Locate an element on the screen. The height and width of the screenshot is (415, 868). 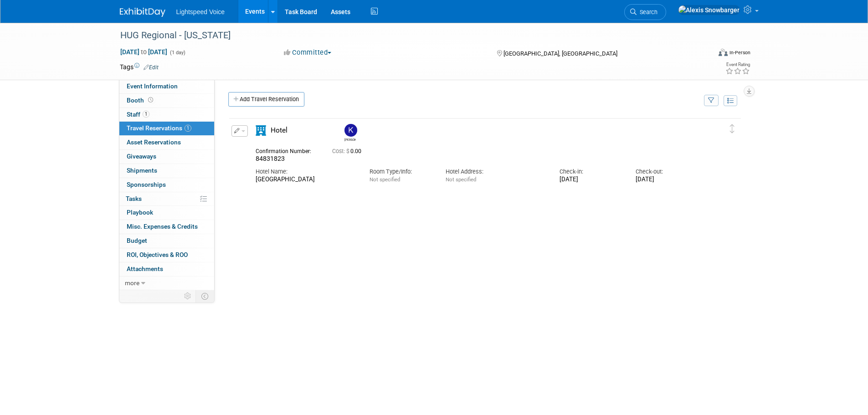
span: Travel Reservations is located at coordinates (159, 128).